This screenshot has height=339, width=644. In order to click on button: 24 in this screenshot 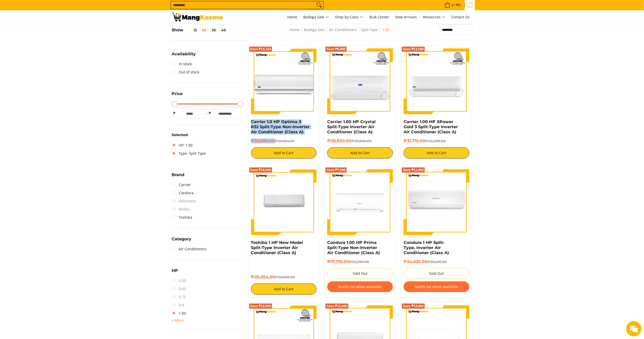, I will do `click(204, 30)`.